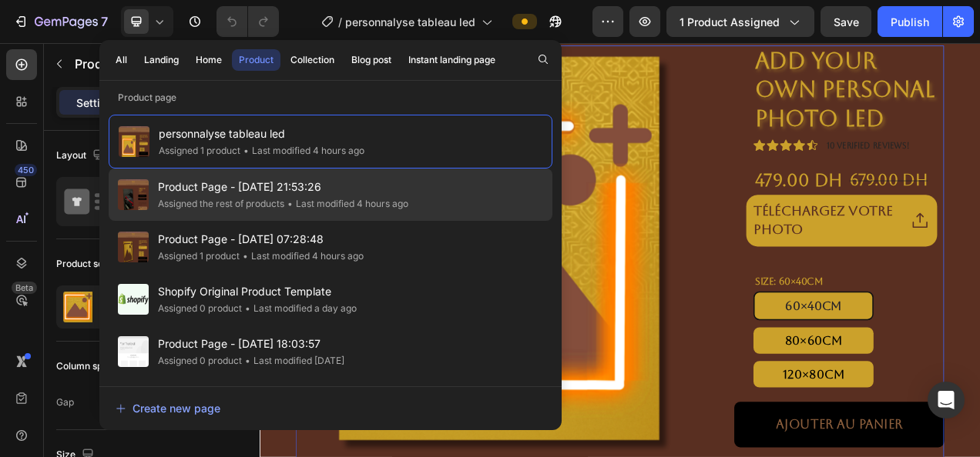  What do you see at coordinates (730, 22) in the screenshot?
I see `span: 1 product assigned` at bounding box center [730, 22].